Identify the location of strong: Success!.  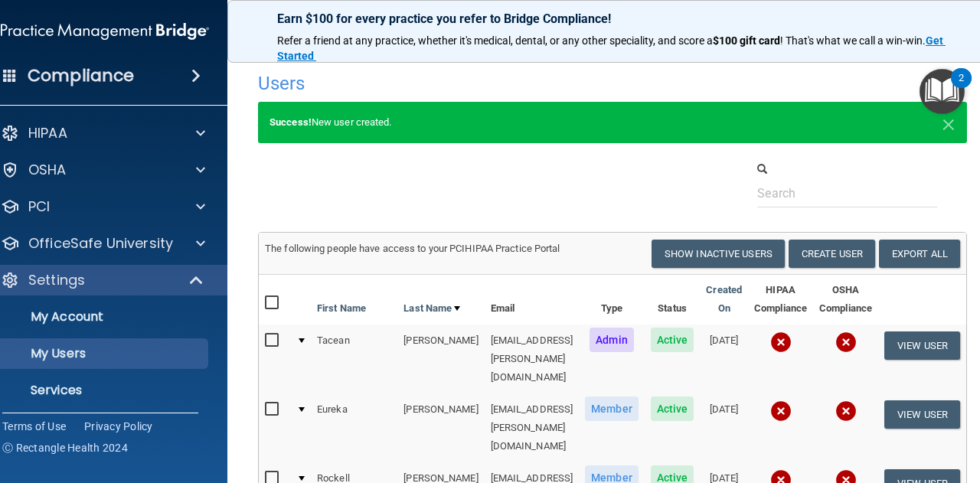
(290, 122).